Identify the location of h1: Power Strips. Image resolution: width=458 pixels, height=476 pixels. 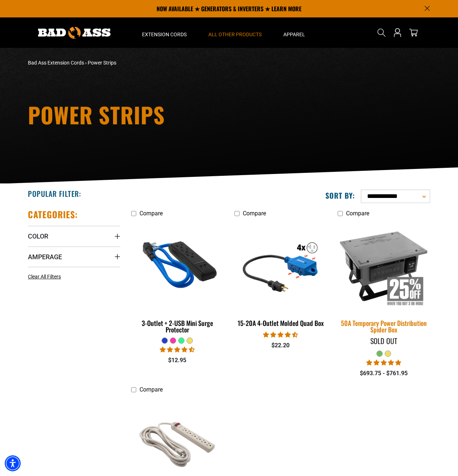
(160, 115).